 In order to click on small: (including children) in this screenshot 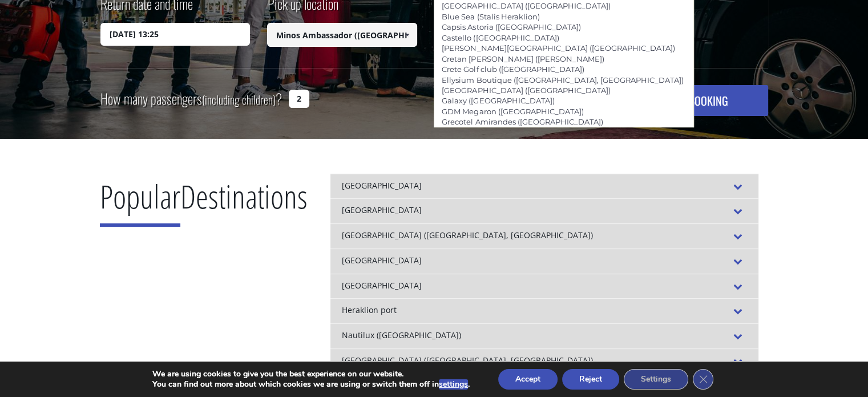, I will do `click(239, 99)`.